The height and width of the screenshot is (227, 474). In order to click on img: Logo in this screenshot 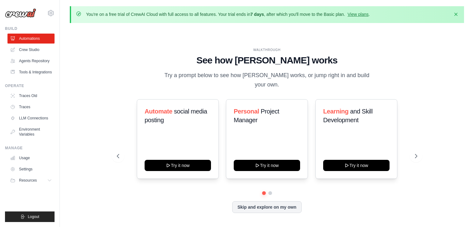, I will do `click(21, 13)`.